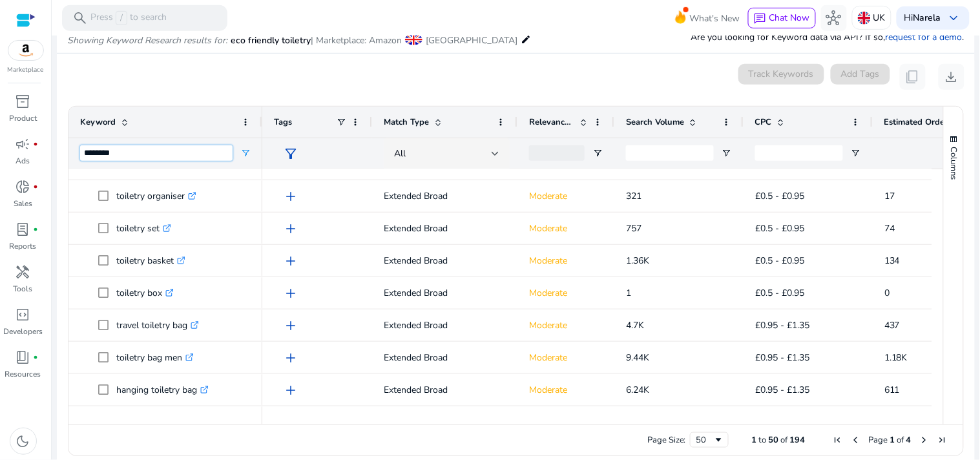  What do you see at coordinates (893, 325) in the screenshot?
I see `span: 437` at bounding box center [893, 325].